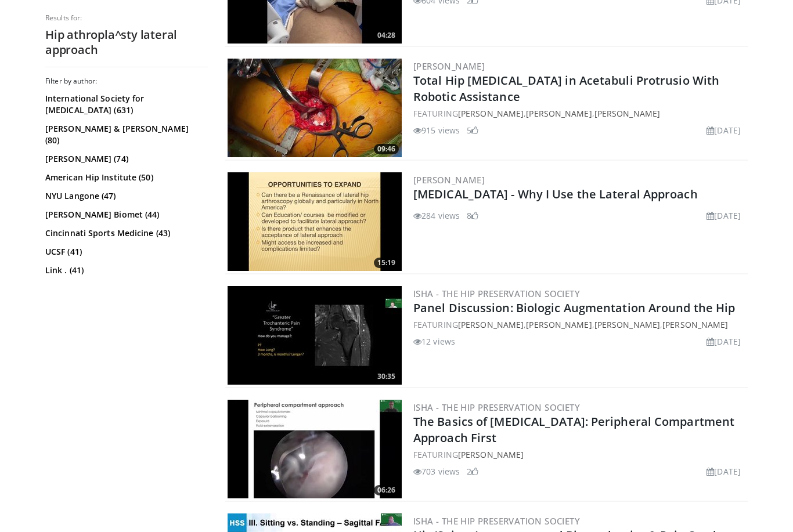  What do you see at coordinates (386, 263) in the screenshot?
I see `span: 15:19` at bounding box center [386, 263].